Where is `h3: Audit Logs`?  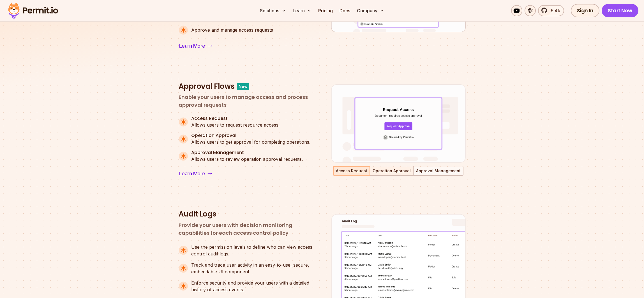
h3: Audit Logs is located at coordinates (246, 214).